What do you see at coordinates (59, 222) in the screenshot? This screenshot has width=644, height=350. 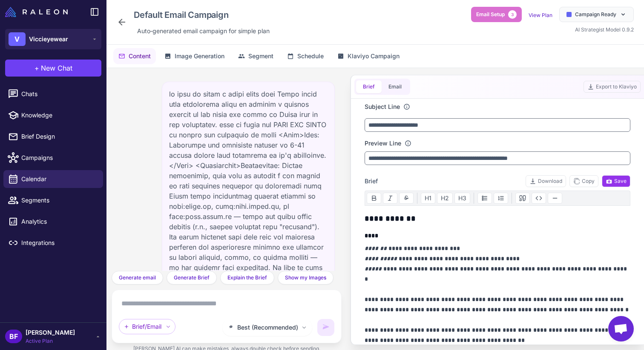 I see `span: Analytics` at bounding box center [59, 222].